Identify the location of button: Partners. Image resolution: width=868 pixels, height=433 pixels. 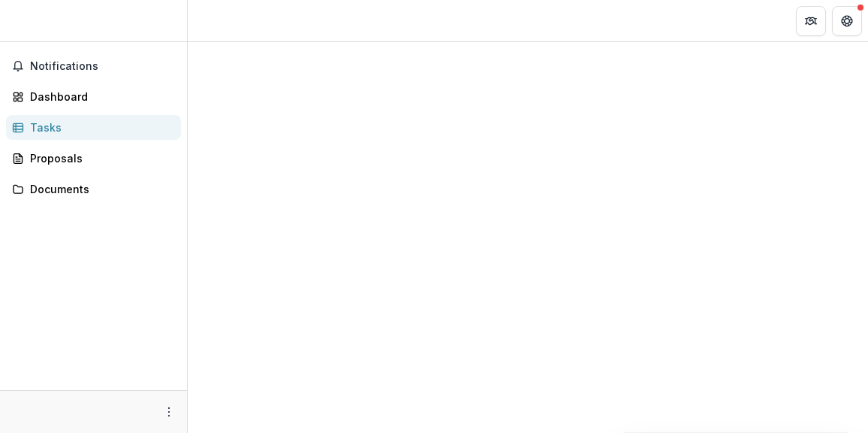
(811, 21).